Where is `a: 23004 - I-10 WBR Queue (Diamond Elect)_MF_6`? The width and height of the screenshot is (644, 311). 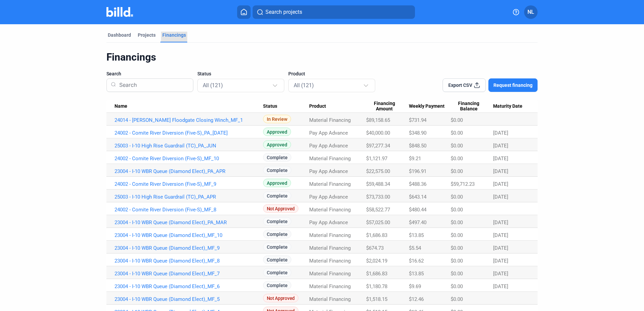 a: 23004 - I-10 WBR Queue (Diamond Elect)_MF_6 is located at coordinates (188, 286).